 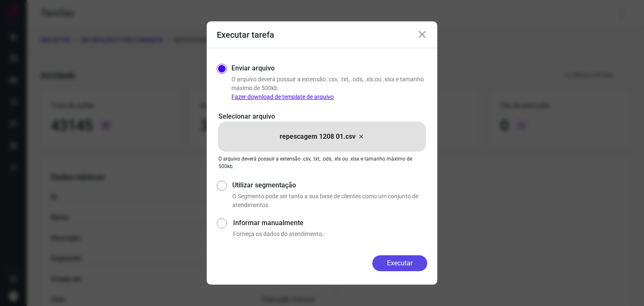 What do you see at coordinates (330, 234) in the screenshot?
I see `p: Forneça os dados do atendimento.` at bounding box center [330, 234].